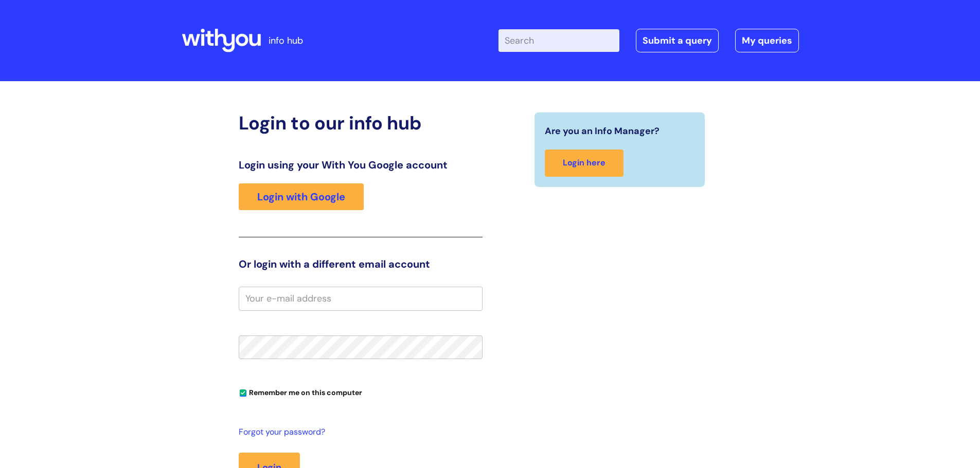 The image size is (980, 468). Describe the element at coordinates (558, 41) in the screenshot. I see `input: Search` at that location.